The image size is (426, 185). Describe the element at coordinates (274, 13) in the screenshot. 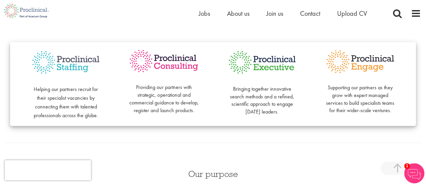

I see `a: Join us` at that location.